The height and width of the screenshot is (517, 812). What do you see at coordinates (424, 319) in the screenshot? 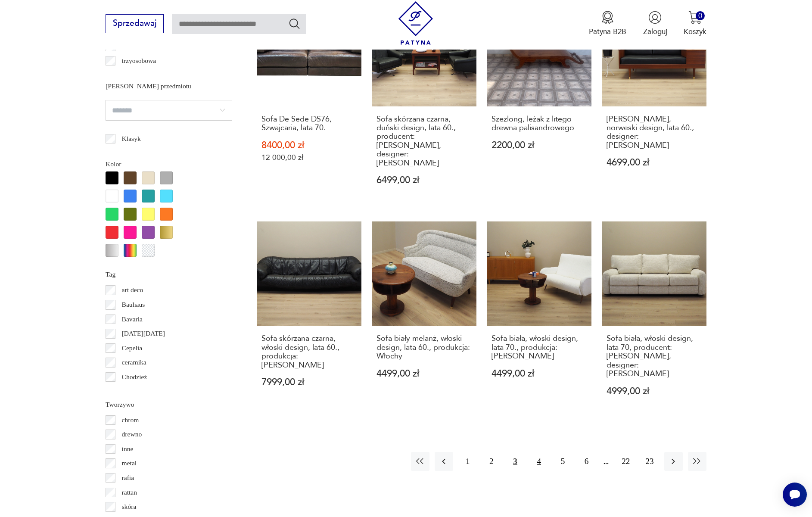
I see `a: Sofa biały melanż, włoski design, lata 60., produkcja: WłochySofa biały melanż, włoski design, la...` at bounding box center [424, 319].